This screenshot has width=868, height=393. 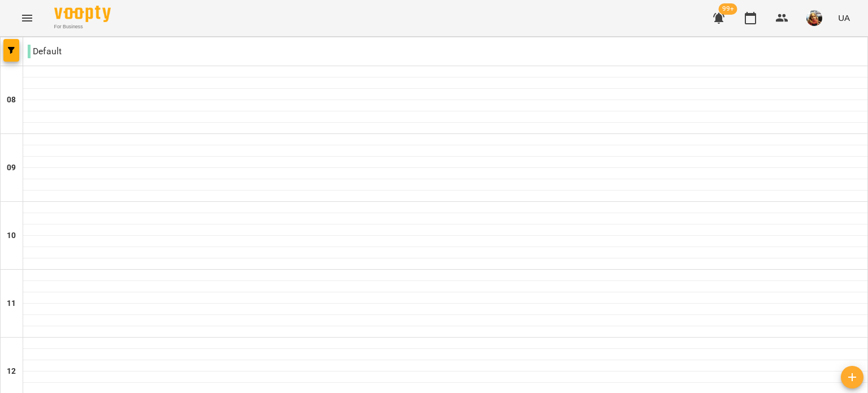 What do you see at coordinates (11, 100) in the screenshot?
I see `h6: 08` at bounding box center [11, 100].